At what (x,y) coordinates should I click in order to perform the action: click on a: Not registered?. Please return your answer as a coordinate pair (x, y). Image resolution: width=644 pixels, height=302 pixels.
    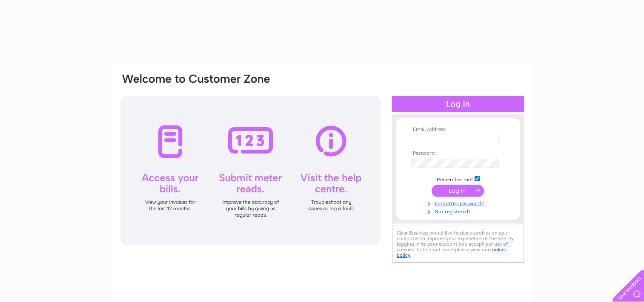
    Looking at the image, I should click on (459, 211).